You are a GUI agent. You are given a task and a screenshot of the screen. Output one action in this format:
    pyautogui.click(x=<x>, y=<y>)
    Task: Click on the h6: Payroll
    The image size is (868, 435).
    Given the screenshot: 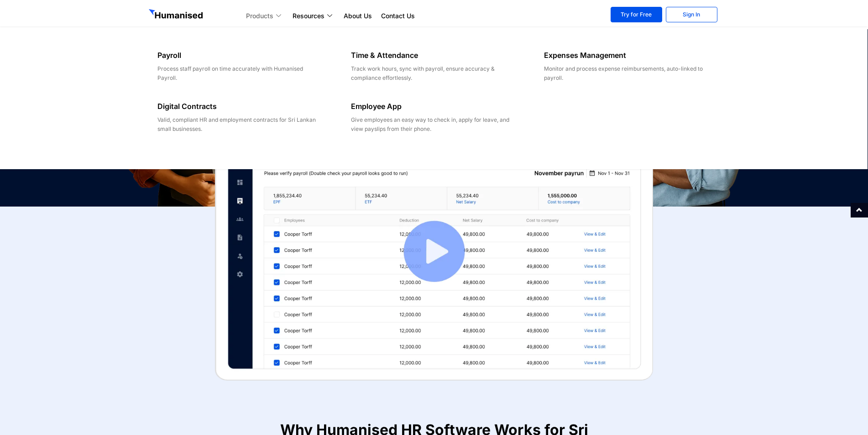 What is the action you would take?
    pyautogui.click(x=240, y=55)
    